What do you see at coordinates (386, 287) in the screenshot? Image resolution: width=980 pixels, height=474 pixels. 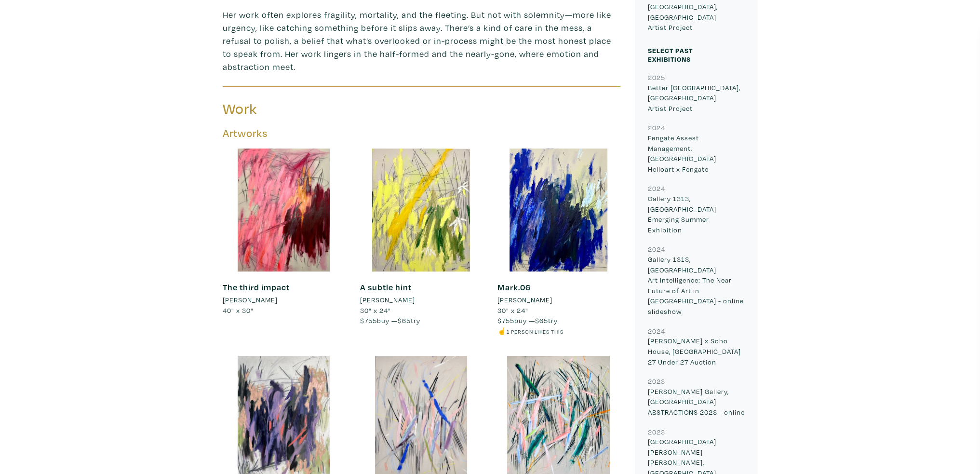 I see `a: A subtle hint` at bounding box center [386, 287].